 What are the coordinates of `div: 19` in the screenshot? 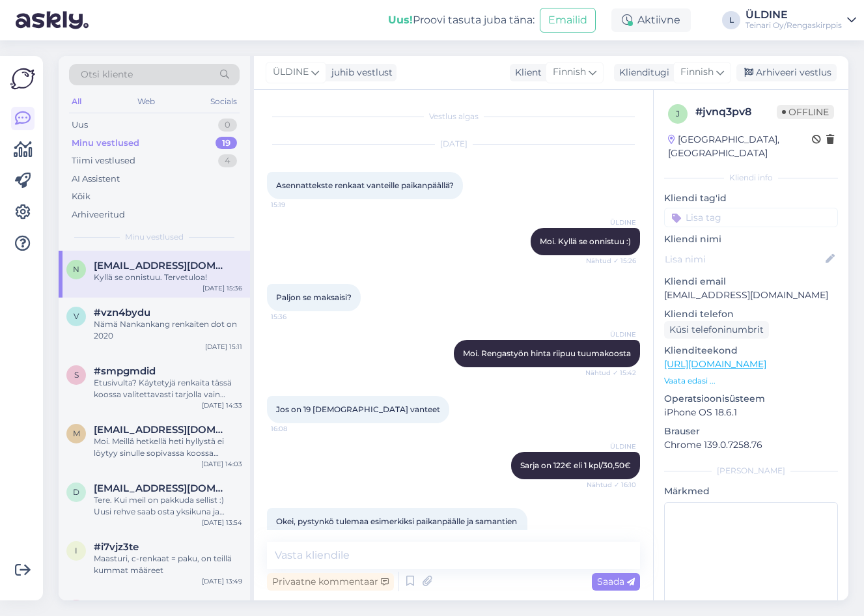 It's located at (226, 143).